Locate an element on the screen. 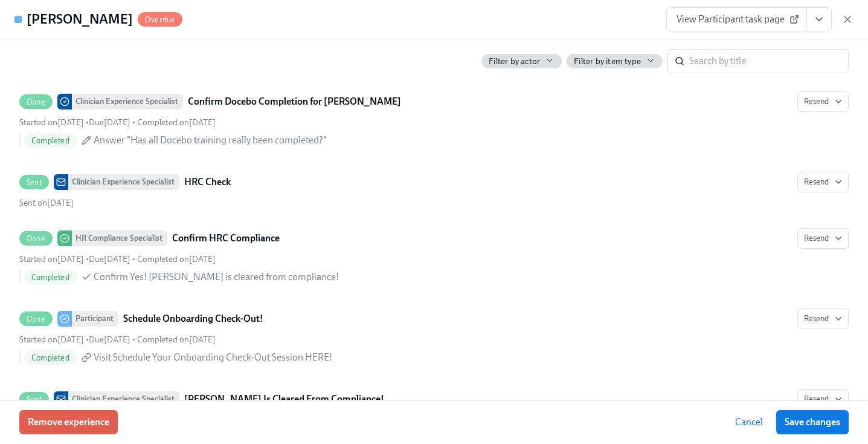  span: Overdue is located at coordinates (160, 19).